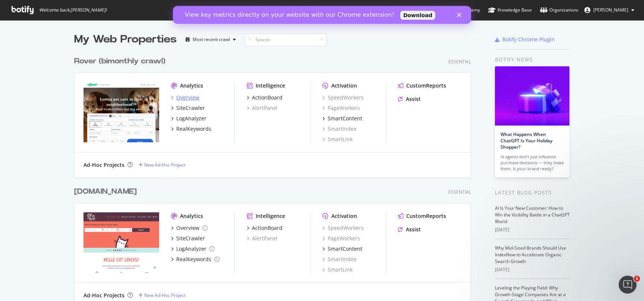 Image resolution: width=644 pixels, height=301 pixels. What do you see at coordinates (121, 242) in the screenshot?
I see `img: catinaflat.com` at bounding box center [121, 242].